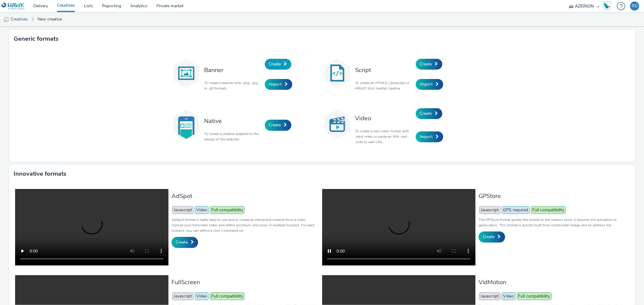 The image size is (644, 305). Describe the element at coordinates (233, 121) in the screenshot. I see `h3: Native` at that location.